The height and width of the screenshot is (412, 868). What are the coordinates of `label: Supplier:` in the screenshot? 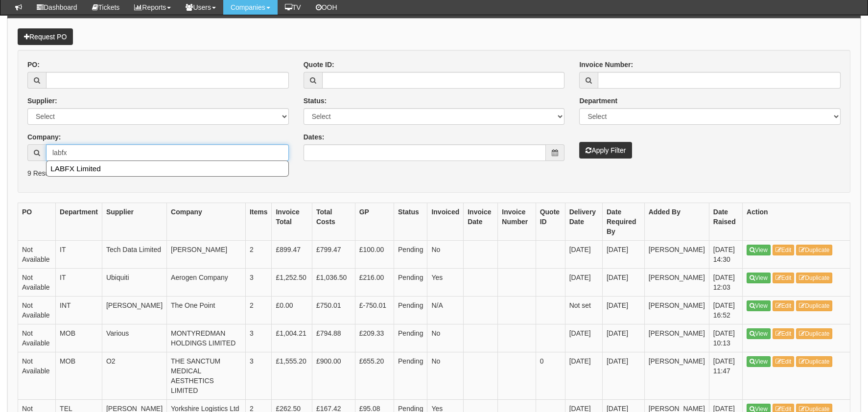 It's located at (42, 100).